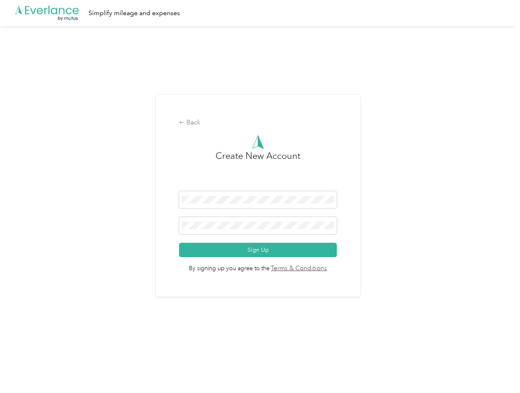 This screenshot has height=393, width=520. Describe the element at coordinates (258, 250) in the screenshot. I see `button: Sign Up` at that location.